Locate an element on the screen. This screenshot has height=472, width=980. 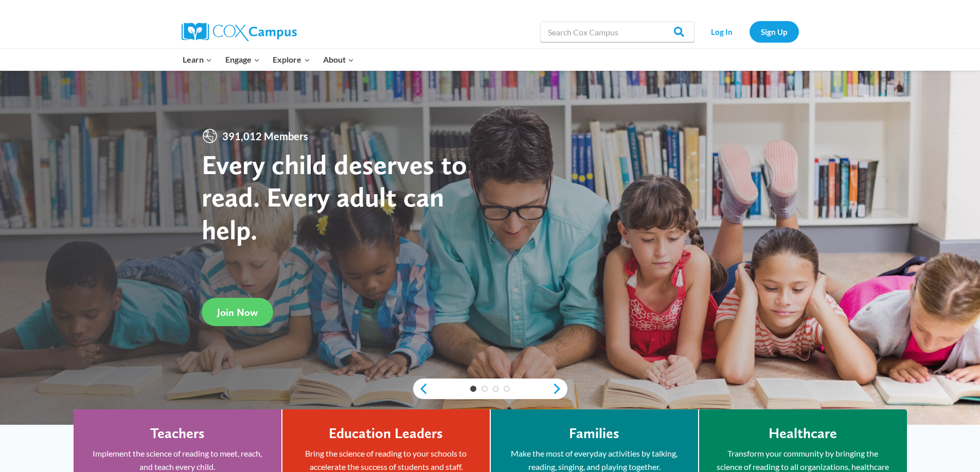
h4: Education Leaders is located at coordinates (386, 433).